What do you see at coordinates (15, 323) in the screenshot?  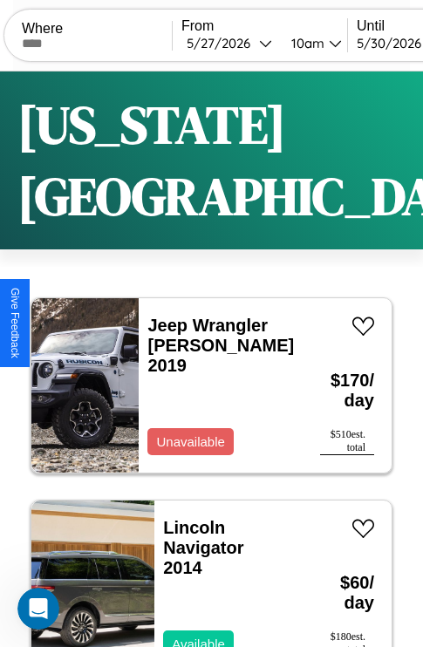 I see `div: Give Feedback` at bounding box center [15, 323].